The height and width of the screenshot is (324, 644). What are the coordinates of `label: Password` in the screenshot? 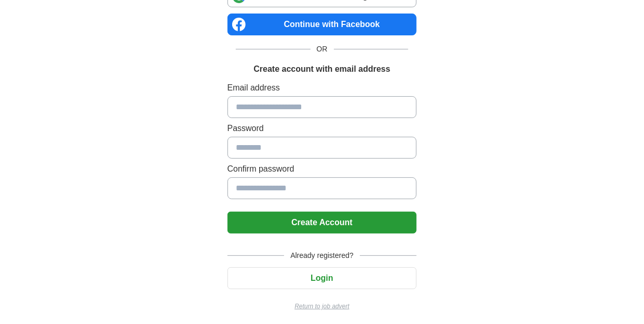 It's located at (322, 128).